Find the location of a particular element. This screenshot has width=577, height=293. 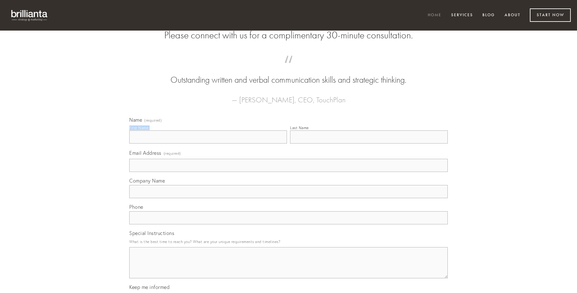

div: First Name is located at coordinates (139, 128).